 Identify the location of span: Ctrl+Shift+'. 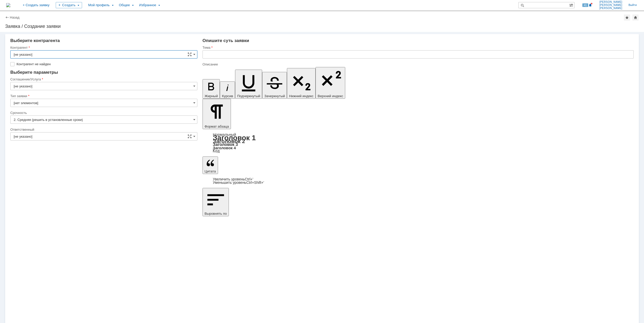
(255, 182).